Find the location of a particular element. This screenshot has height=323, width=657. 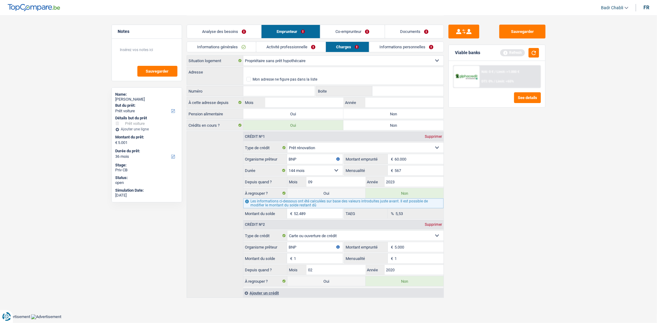

label: Situation logement is located at coordinates (215, 61).